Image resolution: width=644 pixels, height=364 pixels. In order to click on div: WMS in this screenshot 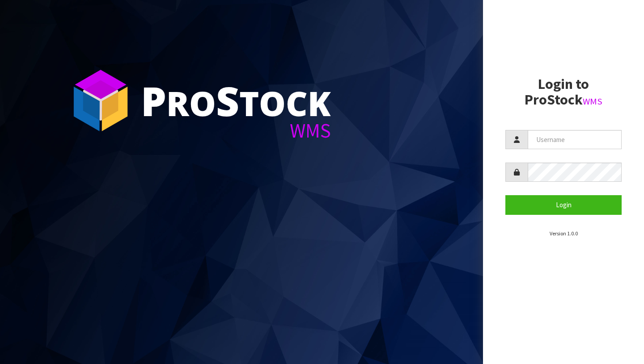, I will do `click(235, 130)`.